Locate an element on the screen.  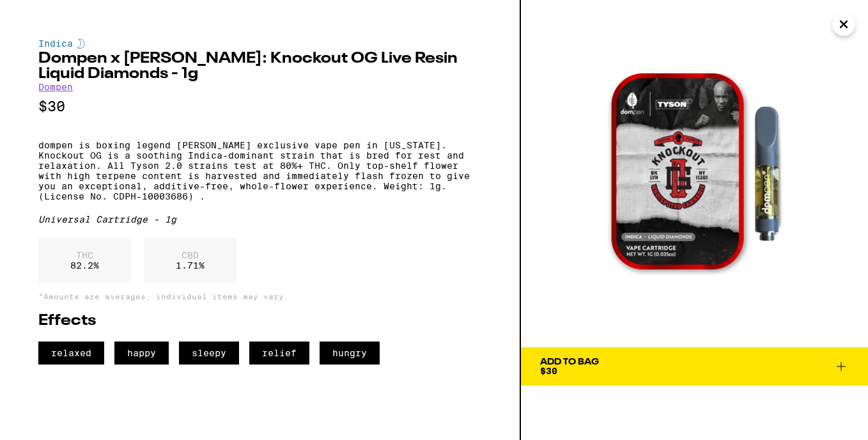
span: sleepy is located at coordinates (209, 353).